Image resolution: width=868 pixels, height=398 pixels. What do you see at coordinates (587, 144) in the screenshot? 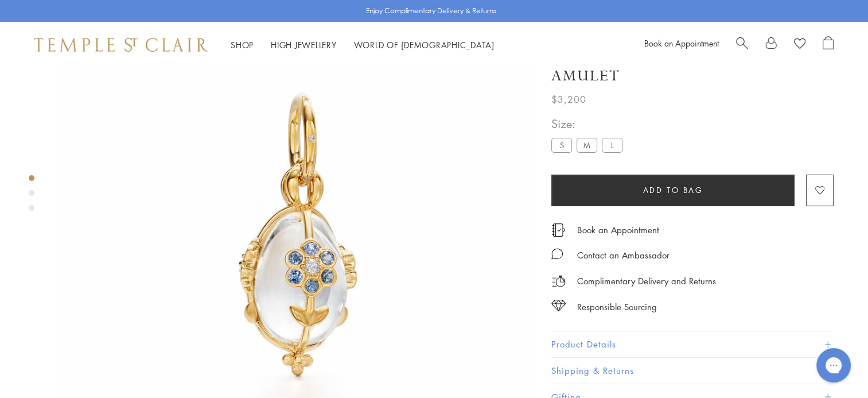
I see `label: M` at bounding box center [587, 144].